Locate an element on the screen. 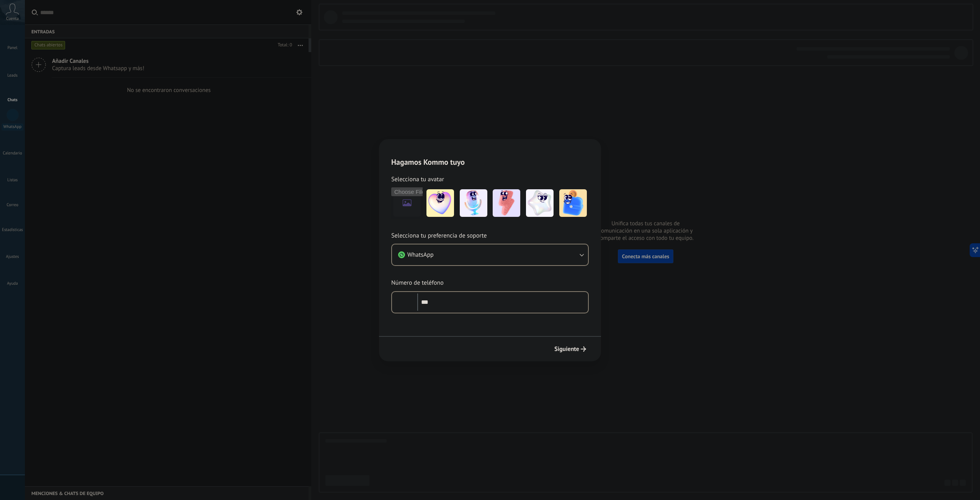 This screenshot has height=500, width=980. img: -4.jpeg is located at coordinates (540, 203).